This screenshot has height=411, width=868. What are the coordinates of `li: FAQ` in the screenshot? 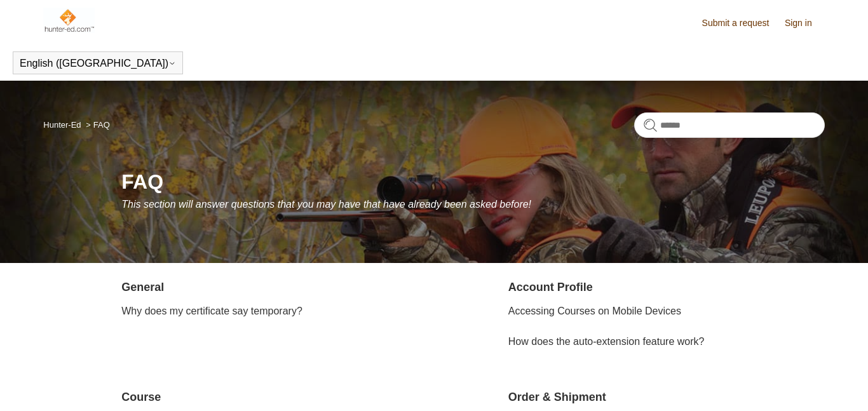 It's located at (97, 124).